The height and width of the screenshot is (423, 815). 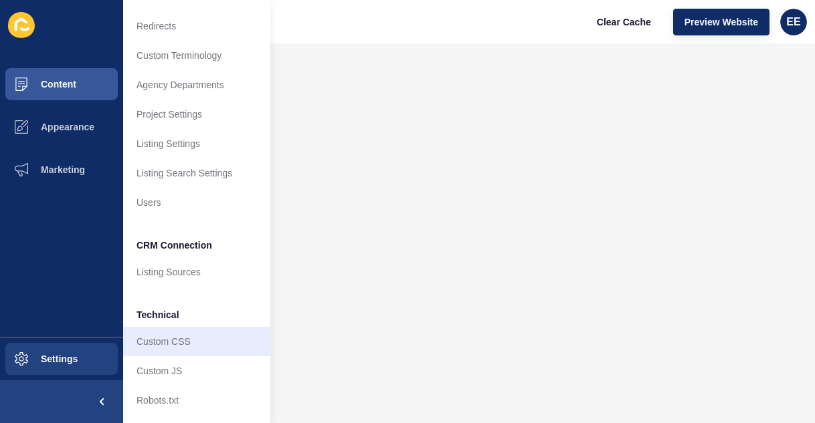 I want to click on a: Agency Departments, so click(x=197, y=85).